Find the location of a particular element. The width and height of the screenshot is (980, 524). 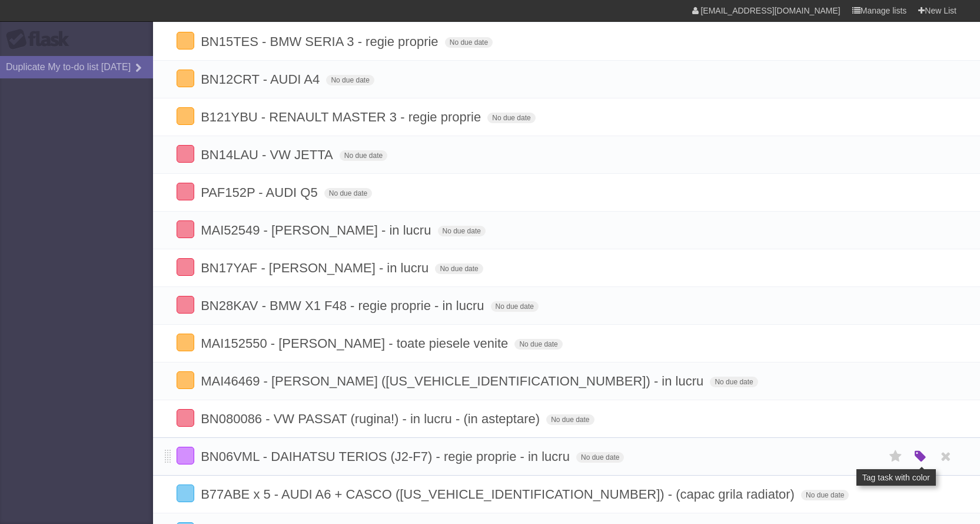

span: BN12CRT - AUDI A4 is located at coordinates (261, 79).